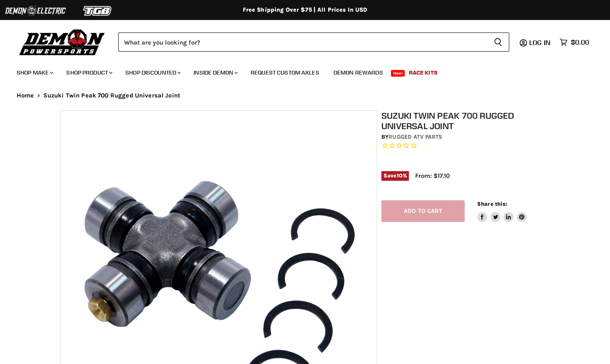 The image size is (610, 364). Describe the element at coordinates (285, 73) in the screenshot. I see `a: Request Custom Axles` at that location.